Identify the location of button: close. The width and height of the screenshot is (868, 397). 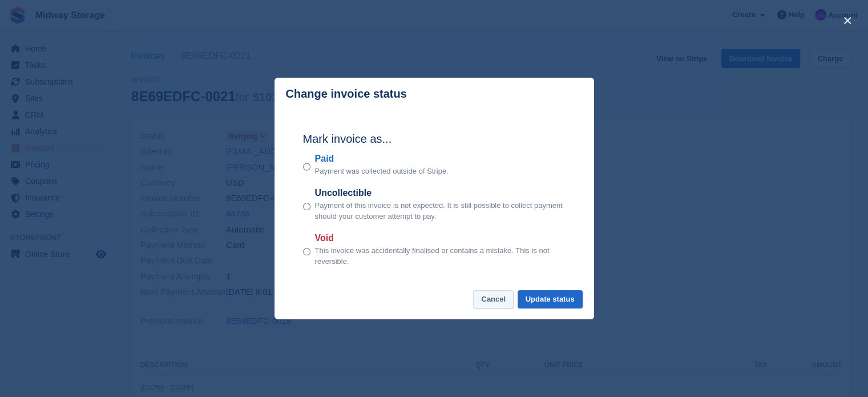
(848, 20).